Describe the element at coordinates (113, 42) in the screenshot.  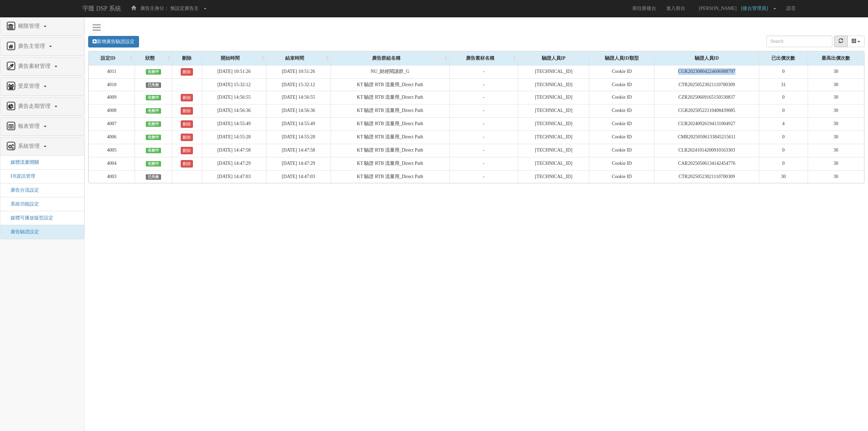
I see `a: 新增廣告驗證設定` at that location.